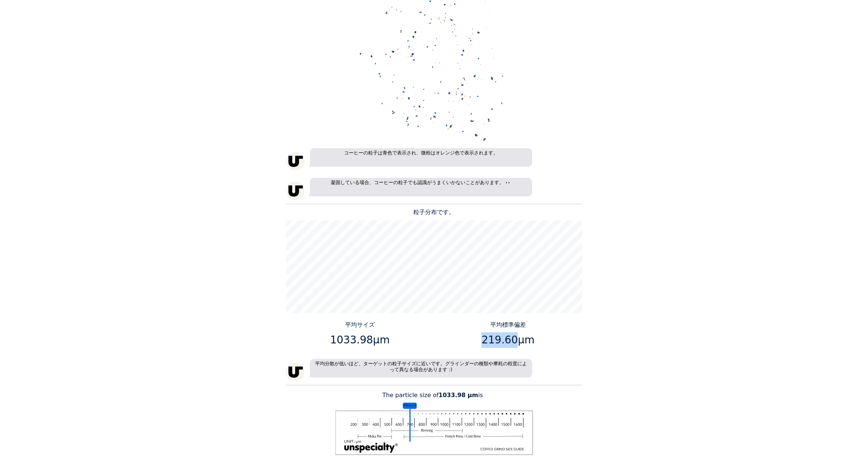  Describe the element at coordinates (434, 212) in the screenshot. I see `p: 粒子分布です。` at that location.